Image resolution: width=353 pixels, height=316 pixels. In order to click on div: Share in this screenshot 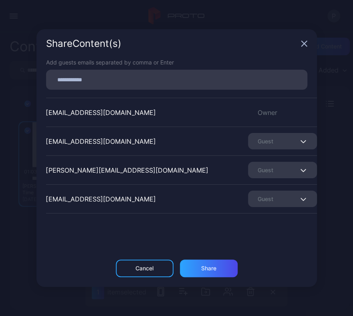, I will do `click(209, 269)`.